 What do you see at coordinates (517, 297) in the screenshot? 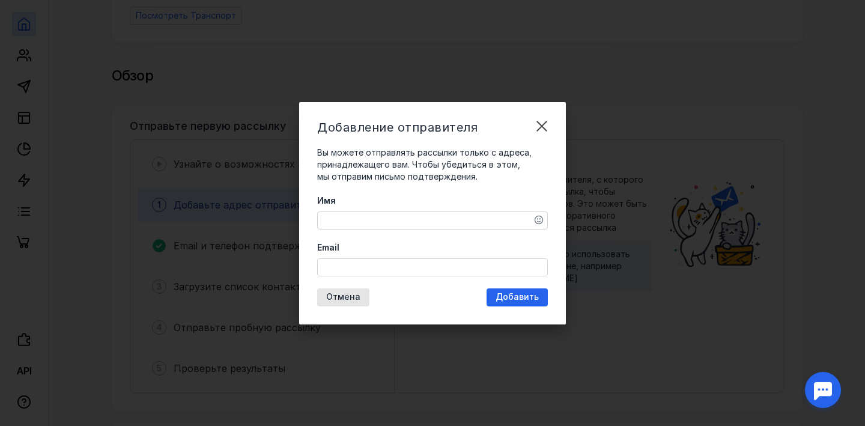
I see `button: Добавить` at bounding box center [517, 297].